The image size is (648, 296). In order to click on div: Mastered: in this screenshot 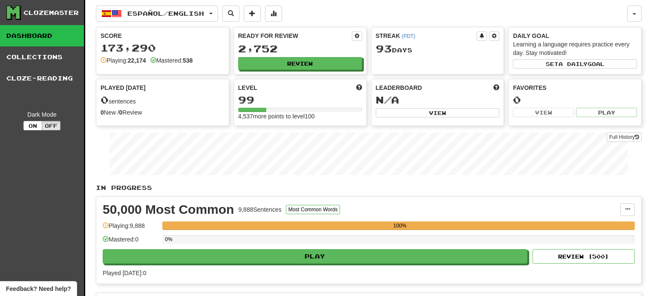, I will do `click(172, 60)`.